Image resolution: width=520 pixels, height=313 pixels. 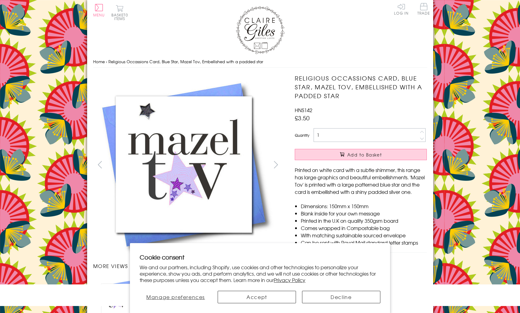 I want to click on span: Manage preferences, so click(x=176, y=297).